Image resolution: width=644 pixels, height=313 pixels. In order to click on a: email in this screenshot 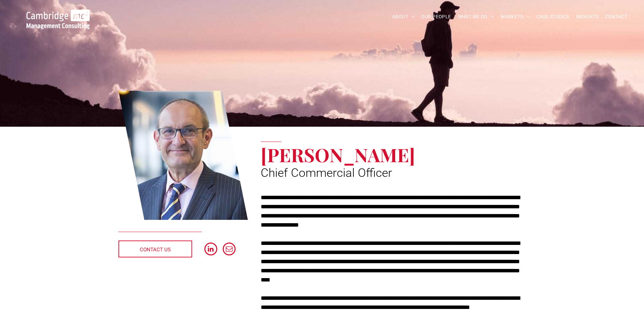, I will do `click(229, 250)`.